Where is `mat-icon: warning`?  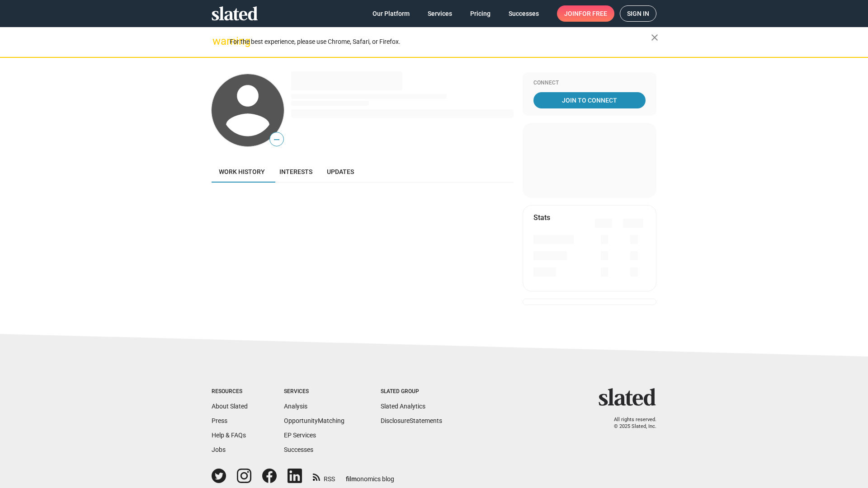 mat-icon: warning is located at coordinates (218, 41).